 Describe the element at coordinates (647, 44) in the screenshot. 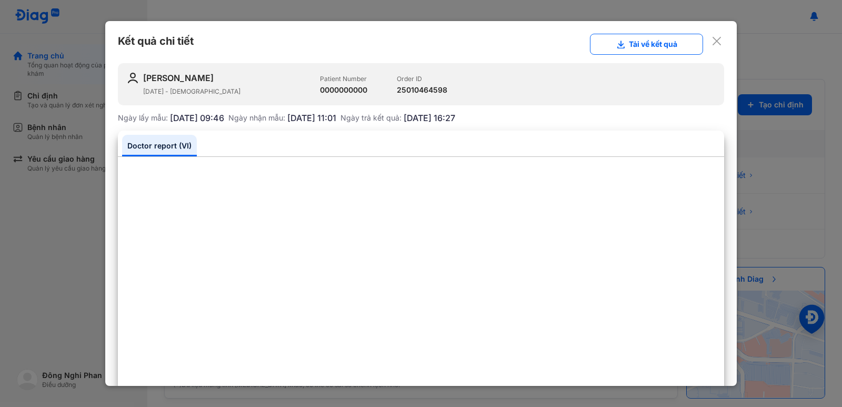

I see `button: Tải về kết quả` at that location.